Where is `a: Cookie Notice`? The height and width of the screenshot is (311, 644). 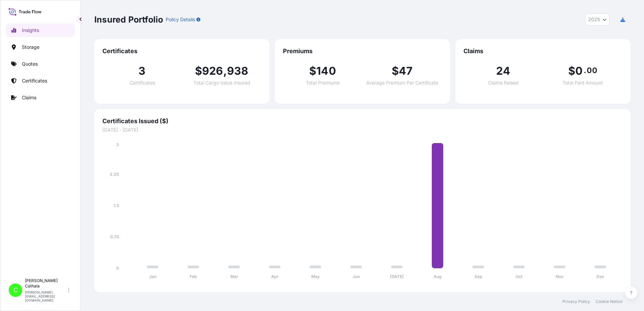
a: Cookie Notice is located at coordinates (609, 301).